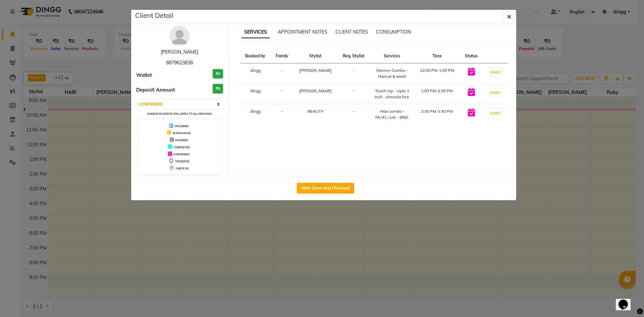 The image size is (644, 317). I want to click on span: IN PROGRESS, so click(182, 133).